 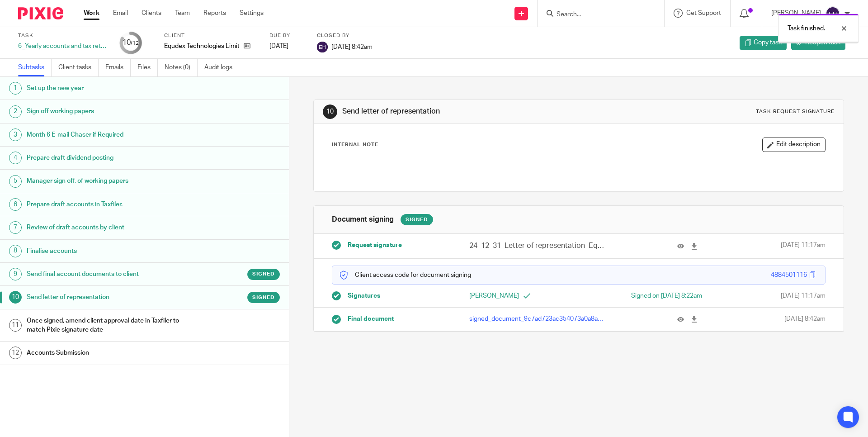 What do you see at coordinates (15, 158) in the screenshot?
I see `div: 4` at bounding box center [15, 158].